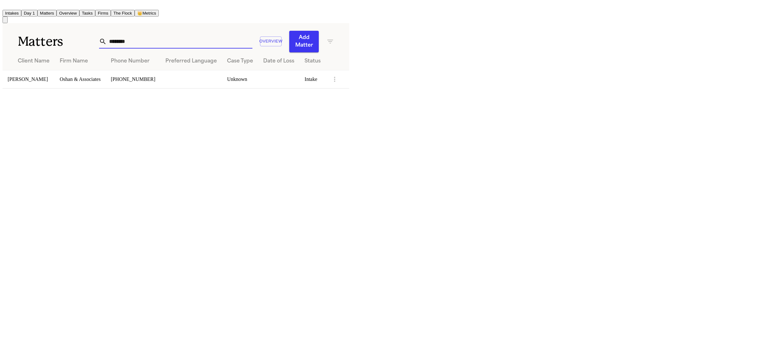 The height and width of the screenshot is (361, 762). Describe the element at coordinates (29, 13) in the screenshot. I see `a: Day 1` at that location.